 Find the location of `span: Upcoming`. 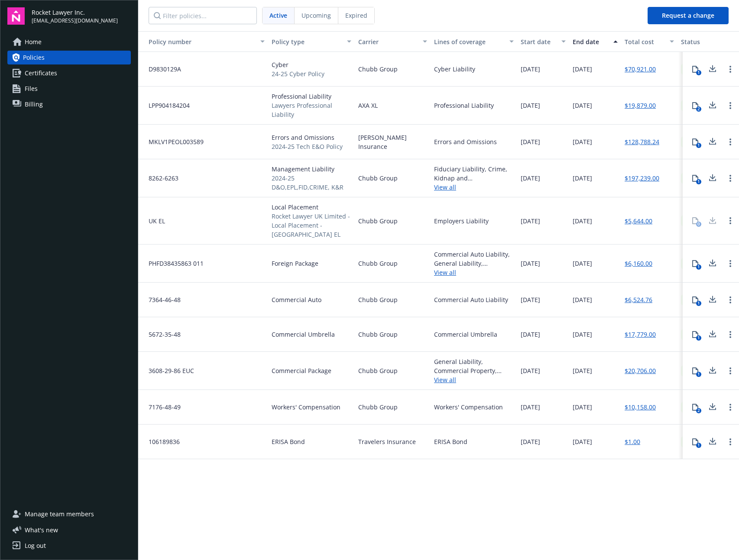

span: Upcoming is located at coordinates (316, 15).